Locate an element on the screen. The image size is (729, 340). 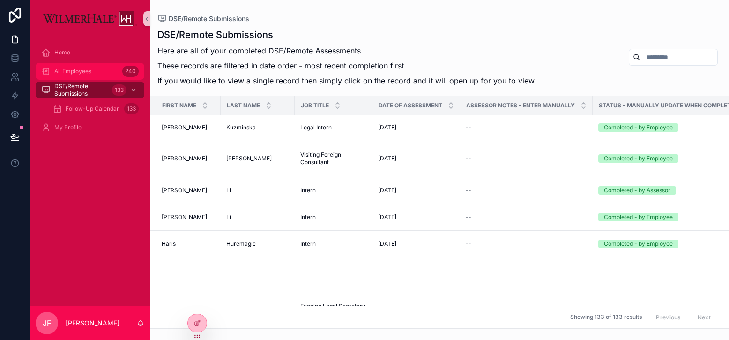
span: Follow-Up Calendar is located at coordinates (92, 109).